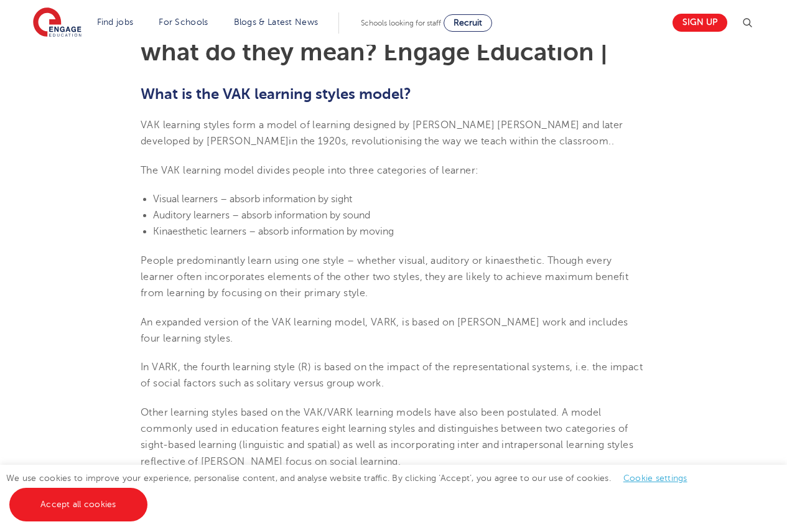 The image size is (787, 532). What do you see at coordinates (401, 23) in the screenshot?
I see `span: Schools looking for staff` at bounding box center [401, 23].